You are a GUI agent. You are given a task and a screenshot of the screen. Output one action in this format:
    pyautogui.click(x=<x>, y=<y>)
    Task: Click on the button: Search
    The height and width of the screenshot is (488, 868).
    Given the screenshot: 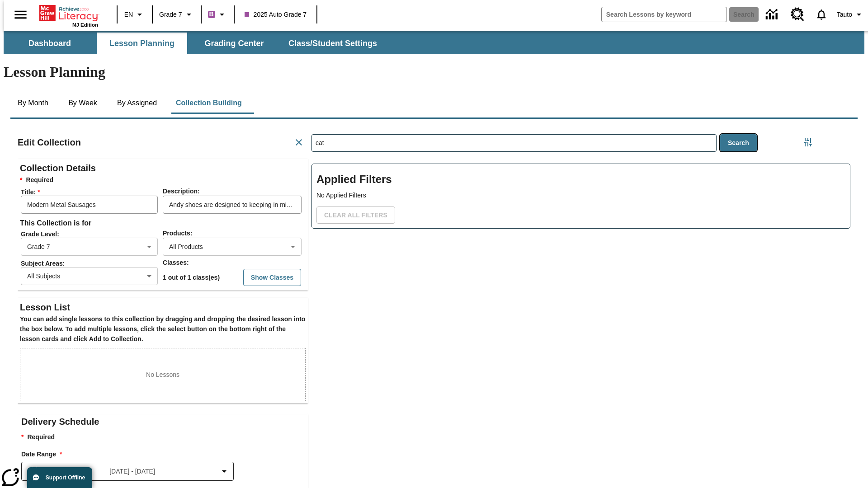 What is the action you would take?
    pyautogui.click(x=738, y=143)
    